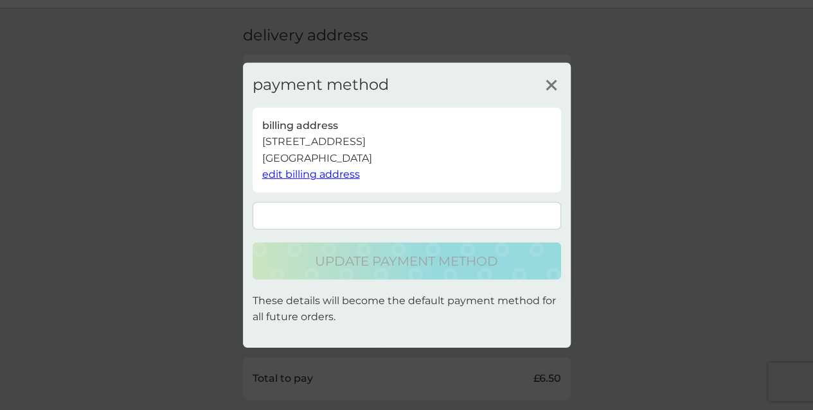  I want to click on h3: payment method, so click(321, 85).